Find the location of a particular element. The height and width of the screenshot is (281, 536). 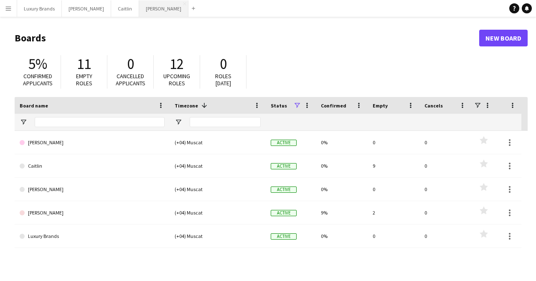

span: Confirmed is located at coordinates (334, 105).